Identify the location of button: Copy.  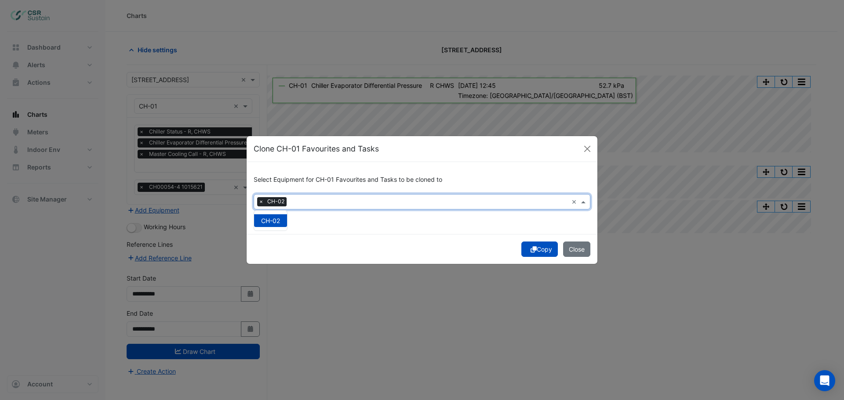
(539, 249).